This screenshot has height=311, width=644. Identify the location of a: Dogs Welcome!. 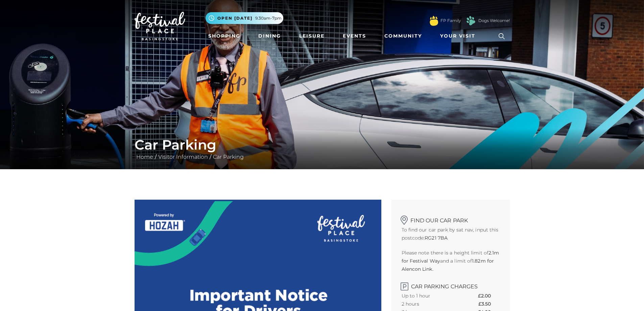
(494, 21).